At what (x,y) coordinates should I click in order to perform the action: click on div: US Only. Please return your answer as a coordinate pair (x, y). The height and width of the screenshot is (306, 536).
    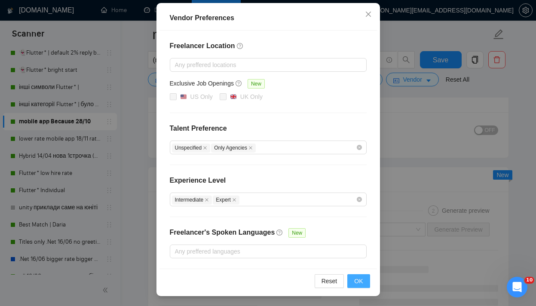
    Looking at the image, I should click on (202, 97).